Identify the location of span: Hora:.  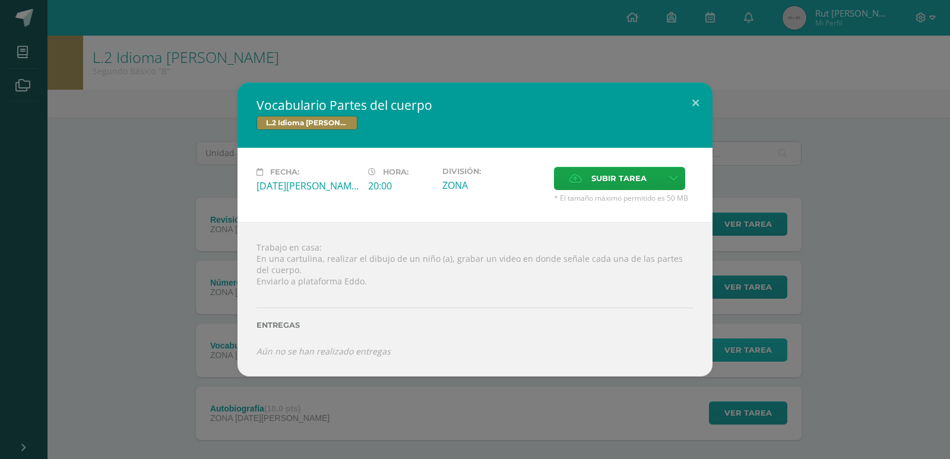
(395, 172).